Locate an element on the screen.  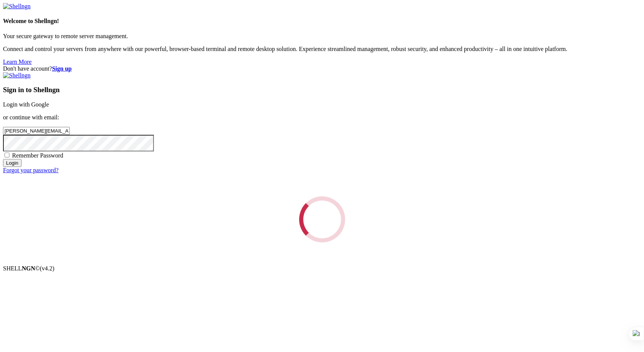
p: Your secure gateway to remote server management. is located at coordinates (322, 36).